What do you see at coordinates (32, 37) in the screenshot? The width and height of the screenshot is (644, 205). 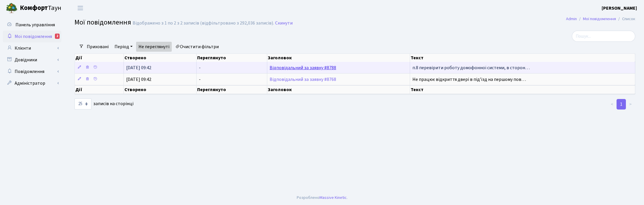 I see `a: Мої повідомлення2` at bounding box center [32, 37].